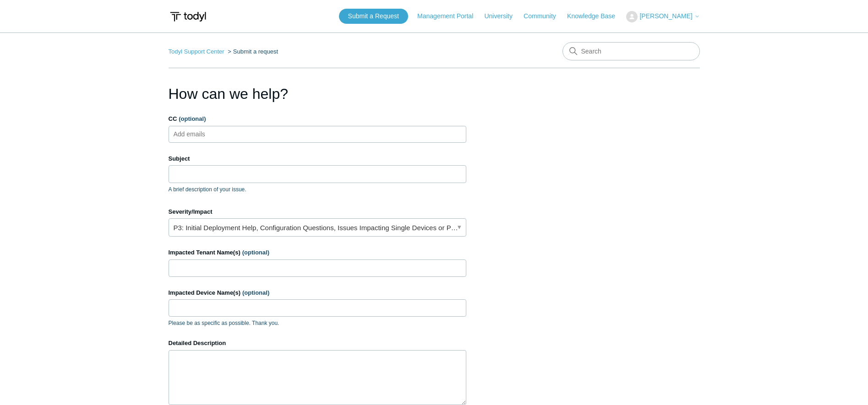 This screenshot has height=405, width=868. What do you see at coordinates (595, 16) in the screenshot?
I see `a: Knowledge Base` at bounding box center [595, 16].